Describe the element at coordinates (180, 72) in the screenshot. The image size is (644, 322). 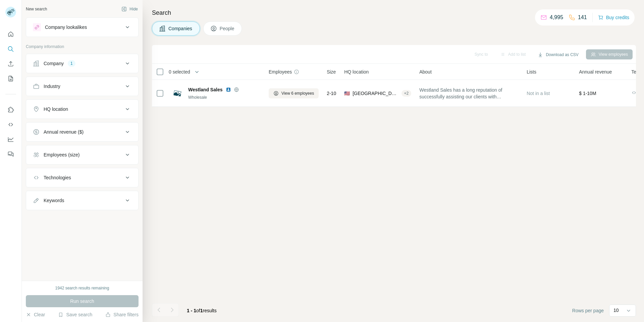
I see `span: 0 selected` at that location.